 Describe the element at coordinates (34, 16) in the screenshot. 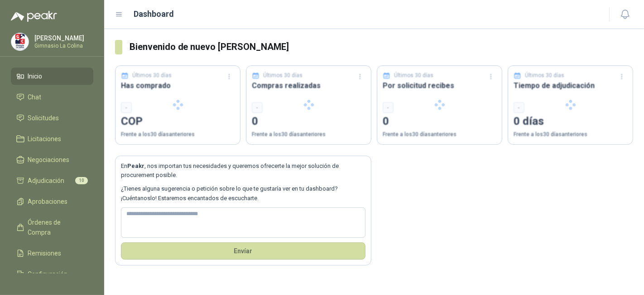

I see `img: Logo peakr` at that location.